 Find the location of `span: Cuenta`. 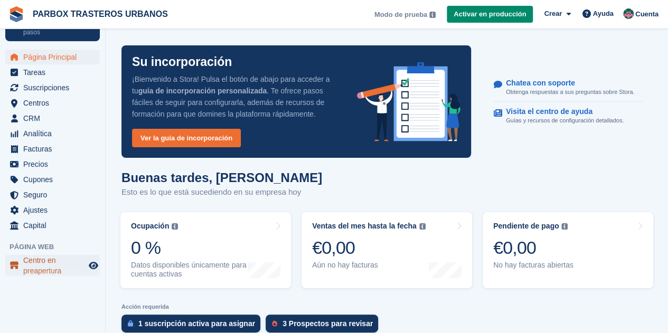

span: Cuenta is located at coordinates (647, 14).